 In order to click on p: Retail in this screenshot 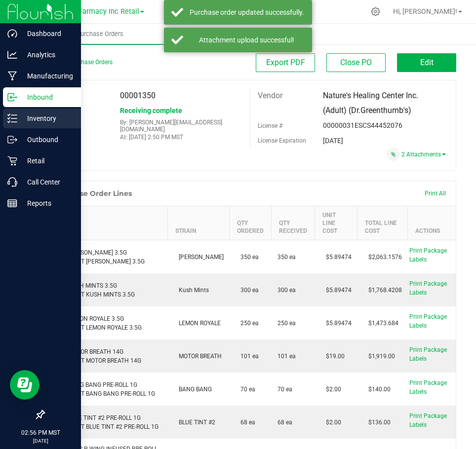, I will do `click(47, 161)`.